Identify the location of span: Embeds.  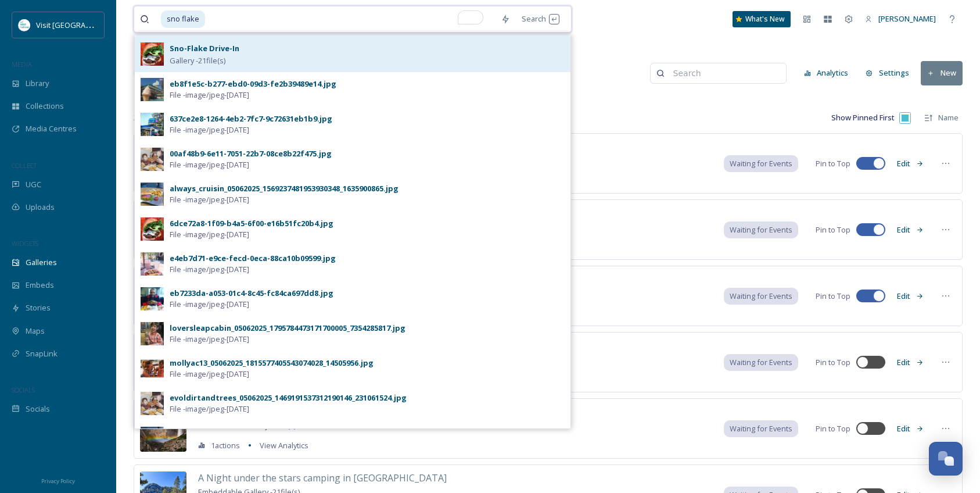
(39, 285).